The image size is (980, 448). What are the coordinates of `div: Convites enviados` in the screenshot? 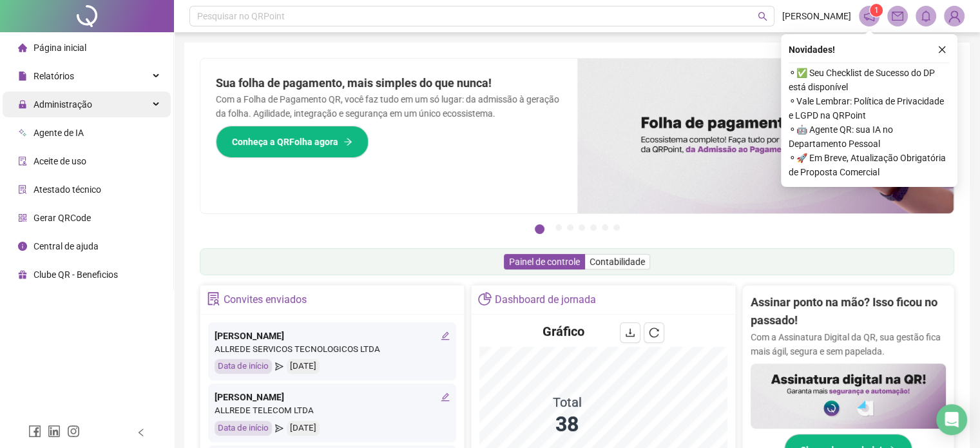 It's located at (265, 300).